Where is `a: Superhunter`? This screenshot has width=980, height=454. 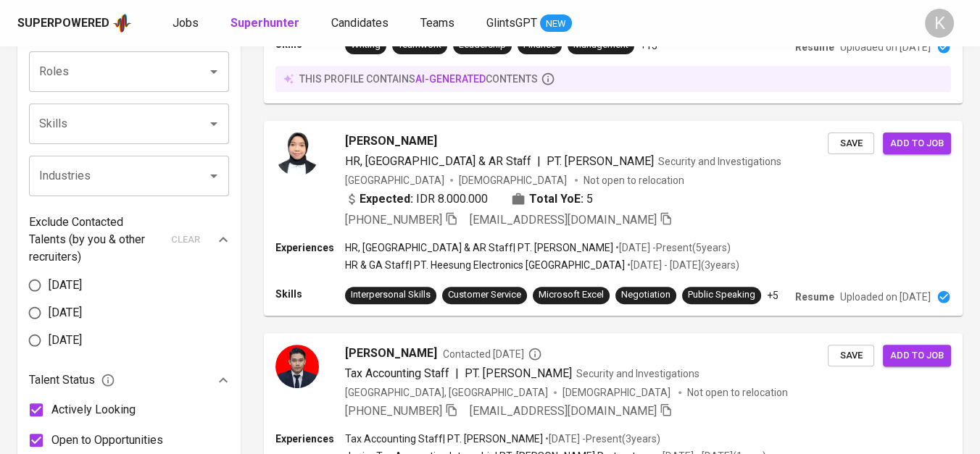 a: Superhunter is located at coordinates (266, 23).